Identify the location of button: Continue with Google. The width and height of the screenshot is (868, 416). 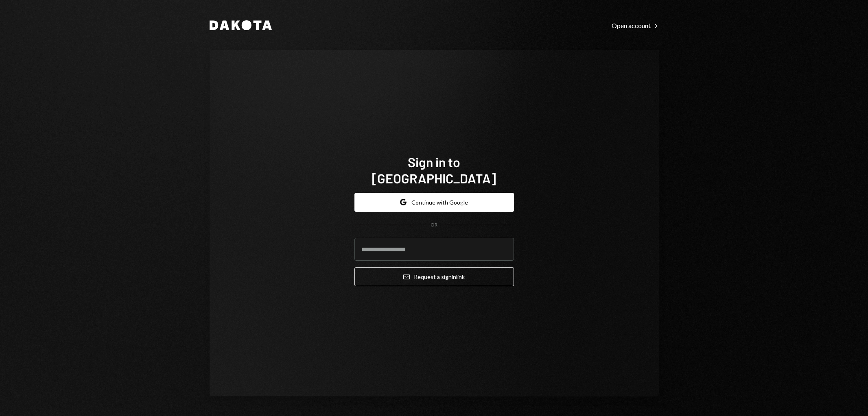
(434, 202).